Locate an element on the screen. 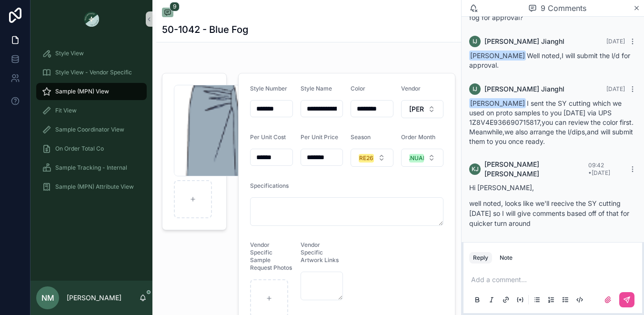 The width and height of the screenshot is (644, 315). span: Style View - Vendor Specific is located at coordinates (93, 72).